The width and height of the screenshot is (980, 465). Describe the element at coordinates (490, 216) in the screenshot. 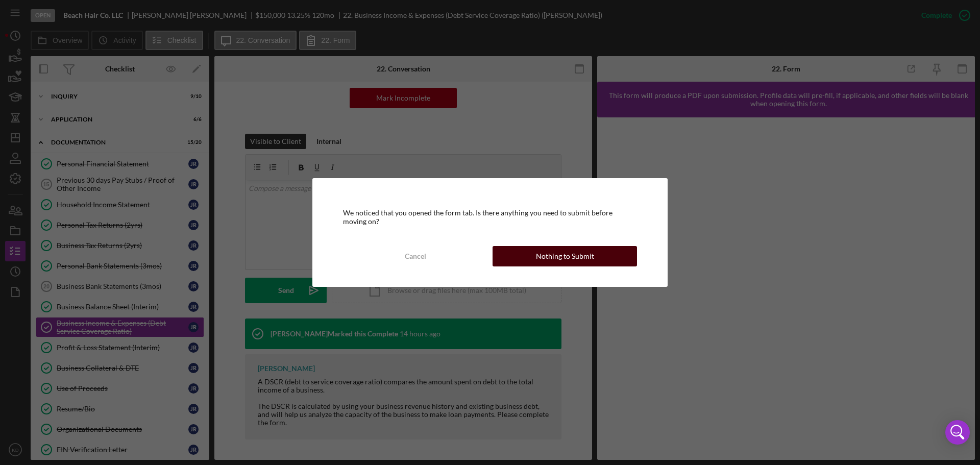

I see `div: We noticed that you opened the form tab. Is there anything you need to submit before moving on?` at that location.